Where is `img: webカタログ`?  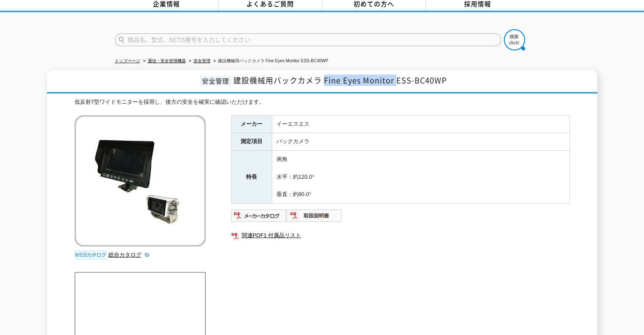 img: webカタログ is located at coordinates (90, 255).